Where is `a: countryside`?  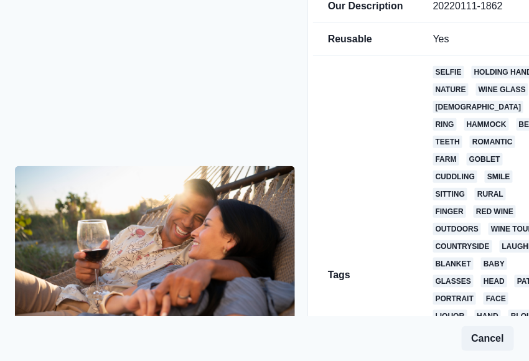
a: countryside is located at coordinates (462, 246).